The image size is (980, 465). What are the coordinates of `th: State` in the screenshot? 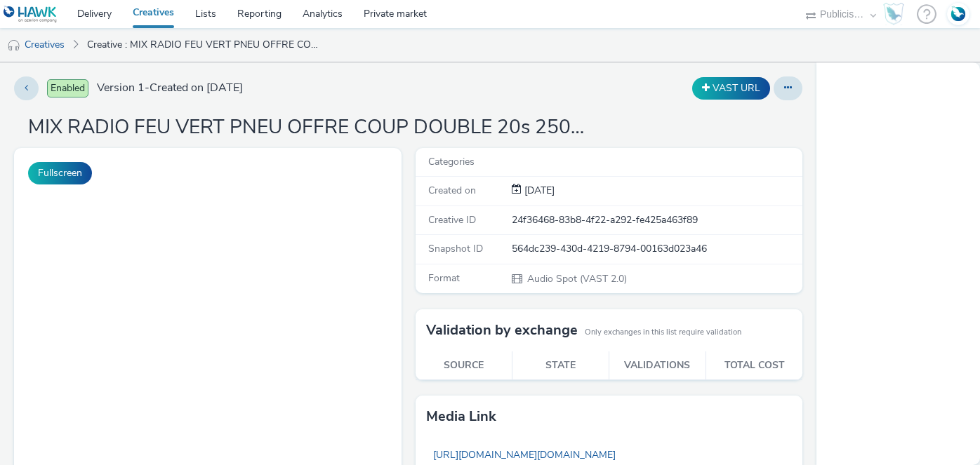 It's located at (561, 365).